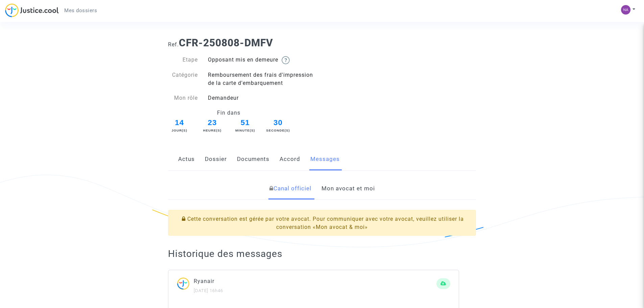 The height and width of the screenshot is (308, 644). I want to click on img: jc-logo.svg, so click(32, 10).